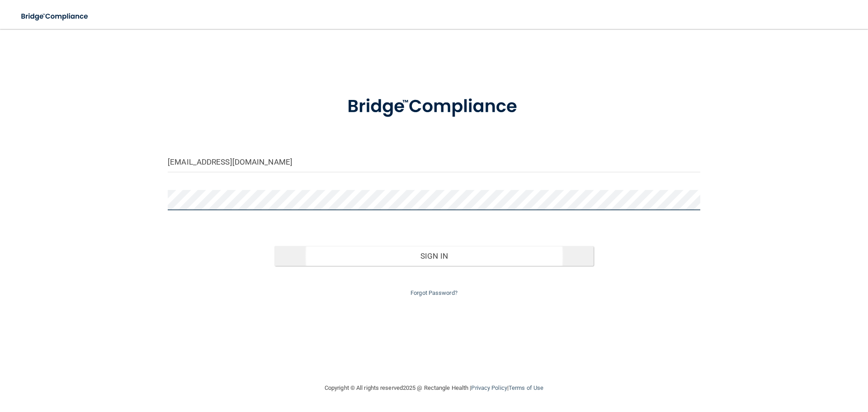 The width and height of the screenshot is (868, 412). Describe the element at coordinates (526, 388) in the screenshot. I see `a: Terms of Use` at that location.